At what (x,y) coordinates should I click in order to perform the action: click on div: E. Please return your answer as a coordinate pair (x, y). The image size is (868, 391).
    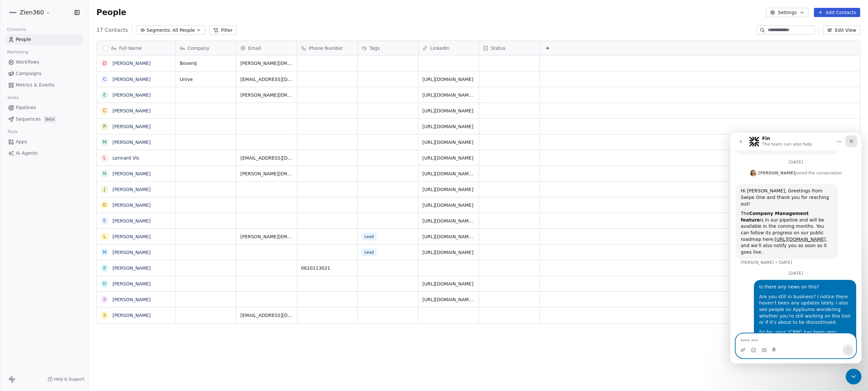
    Looking at the image, I should click on (104, 95).